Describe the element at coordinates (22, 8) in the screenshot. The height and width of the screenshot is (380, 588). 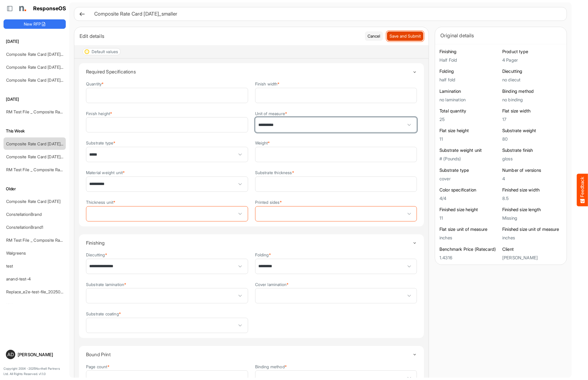
I see `img: Northell` at that location.